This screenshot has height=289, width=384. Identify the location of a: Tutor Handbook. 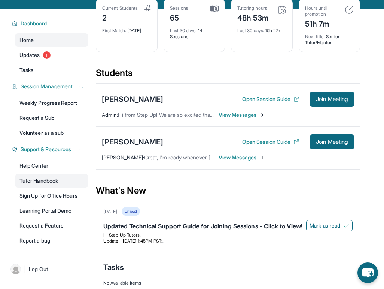
(52, 181).